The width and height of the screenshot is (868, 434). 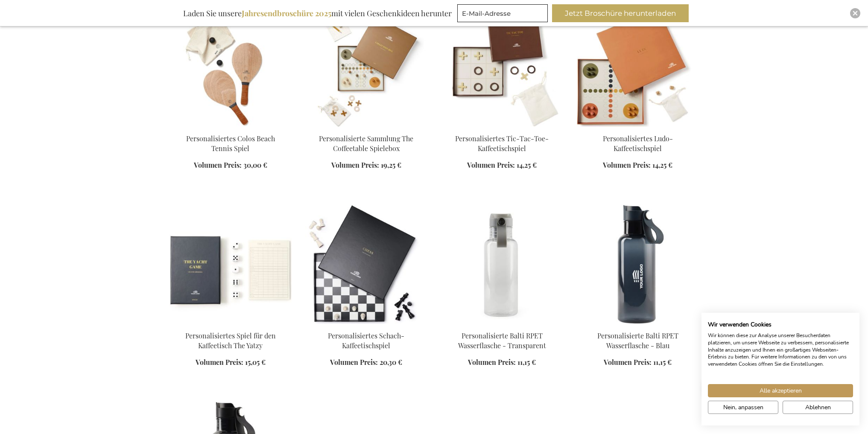 What do you see at coordinates (390, 362) in the screenshot?
I see `span: 20,30 €` at bounding box center [390, 362].